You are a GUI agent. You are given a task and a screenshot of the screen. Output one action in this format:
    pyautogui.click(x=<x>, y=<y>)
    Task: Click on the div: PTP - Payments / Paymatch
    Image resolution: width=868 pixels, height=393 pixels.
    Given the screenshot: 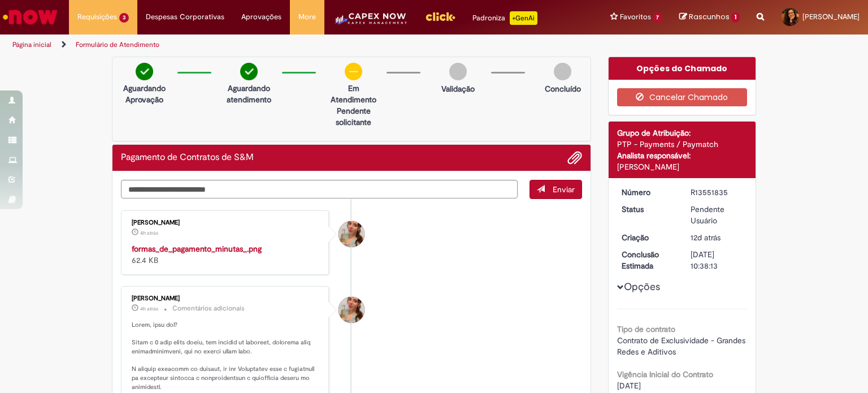 What is the action you would take?
    pyautogui.click(x=682, y=144)
    